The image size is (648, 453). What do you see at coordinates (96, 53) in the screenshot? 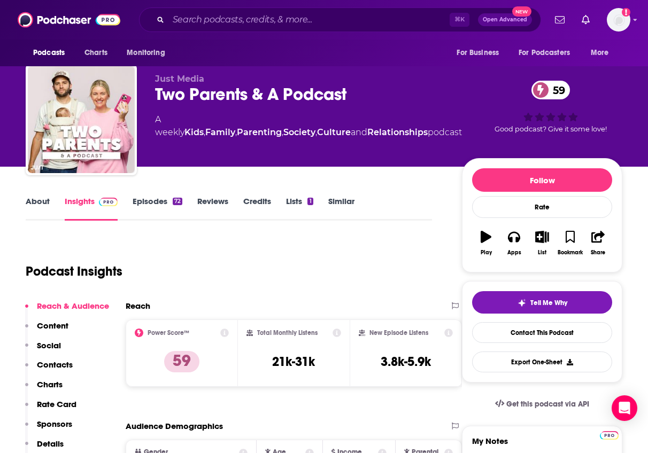
I see `a: Charts` at bounding box center [96, 53].